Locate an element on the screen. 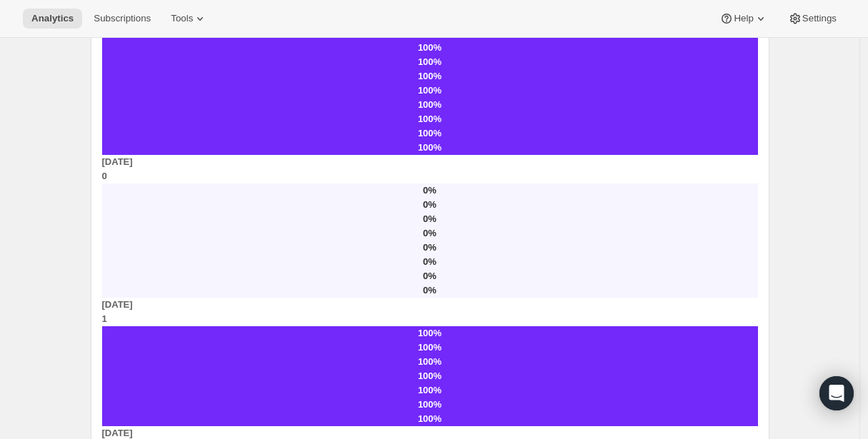 The height and width of the screenshot is (439, 868). button: Help is located at coordinates (743, 19).